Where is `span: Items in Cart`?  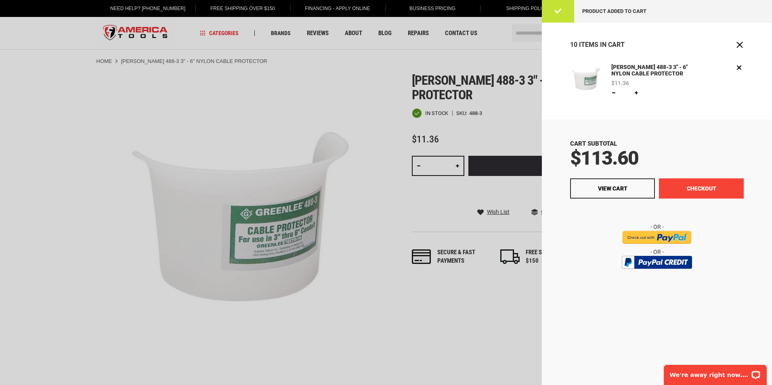
span: Items in Cart is located at coordinates (602, 44).